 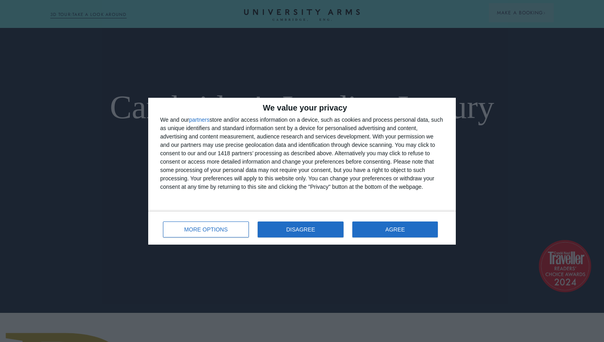 What do you see at coordinates (206, 230) in the screenshot?
I see `button: MORE OPTIONS` at bounding box center [206, 230].